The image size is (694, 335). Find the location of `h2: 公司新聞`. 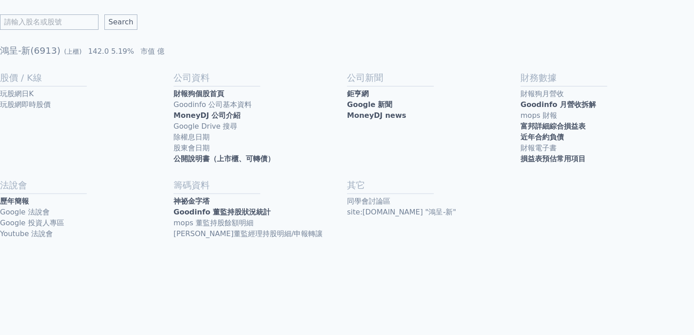

h2: 公司新聞 is located at coordinates (434, 78).